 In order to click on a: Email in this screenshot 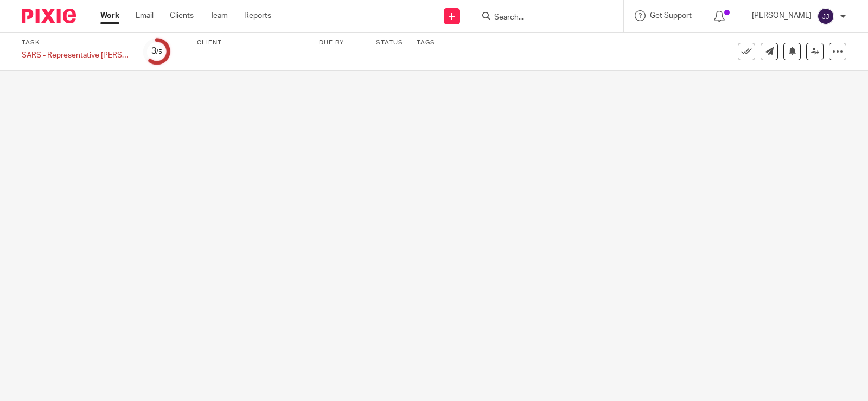, I will do `click(144, 15)`.